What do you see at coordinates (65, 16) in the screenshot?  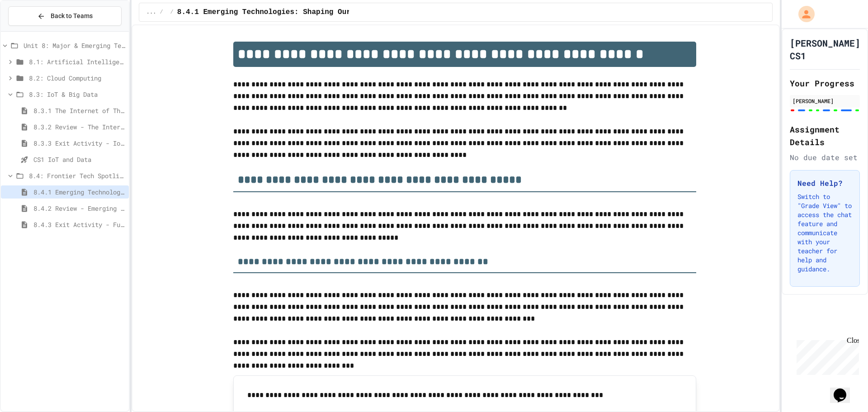 I see `button: Back to Teams` at bounding box center [65, 16].